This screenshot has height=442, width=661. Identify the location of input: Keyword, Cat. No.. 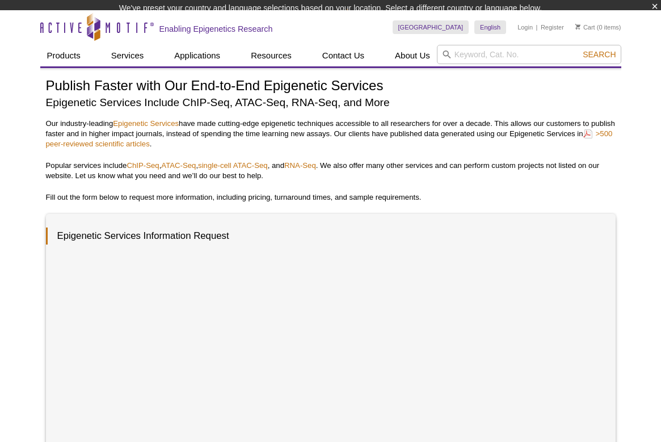
(529, 54).